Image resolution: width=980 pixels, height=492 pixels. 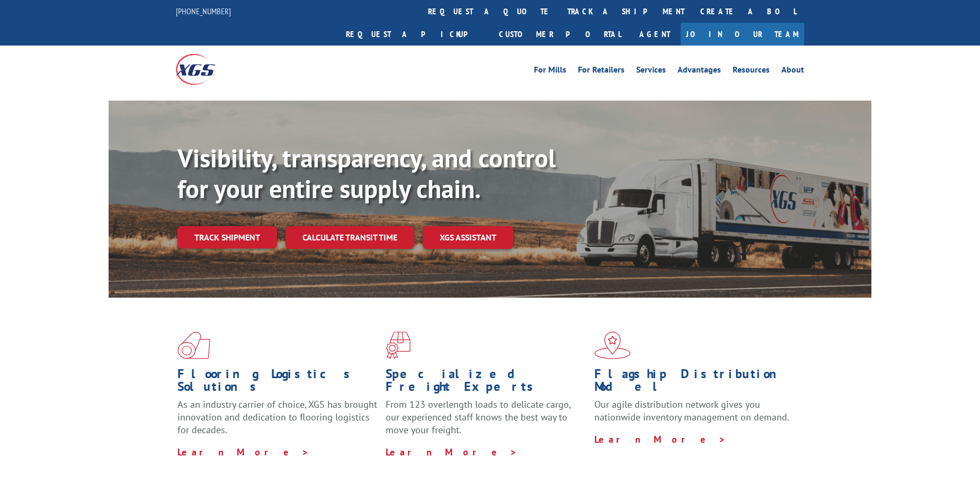 I want to click on h1: Flagship Distribution Model, so click(x=694, y=383).